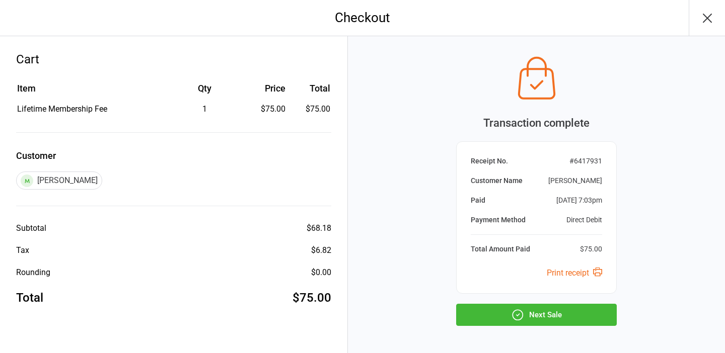 The width and height of the screenshot is (725, 353). What do you see at coordinates (33, 273) in the screenshot?
I see `div: Rounding` at bounding box center [33, 273].